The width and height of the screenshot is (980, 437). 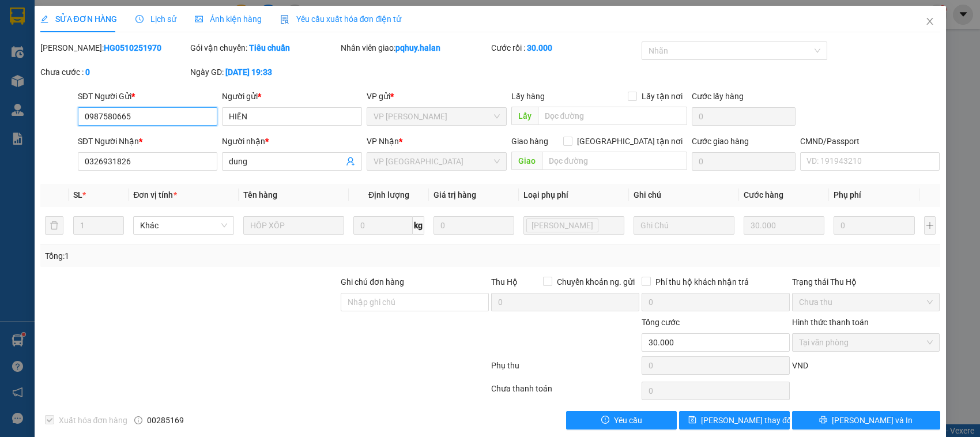 I want to click on div: Trạng thái Thu Hộ, so click(x=866, y=282).